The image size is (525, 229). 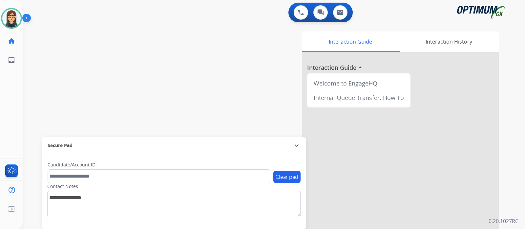 I want to click on mat-icon: inbox, so click(x=11, y=60).